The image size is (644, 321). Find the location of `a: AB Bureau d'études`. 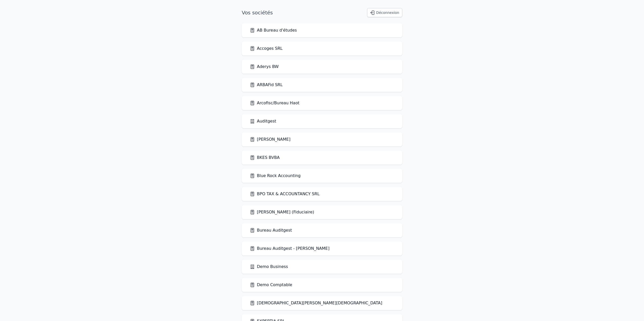

a: AB Bureau d'études is located at coordinates (273, 30).